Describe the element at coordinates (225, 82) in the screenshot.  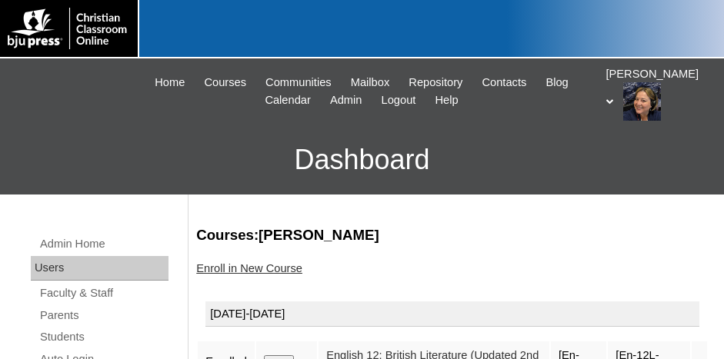
I see `a: Courses` at that location.